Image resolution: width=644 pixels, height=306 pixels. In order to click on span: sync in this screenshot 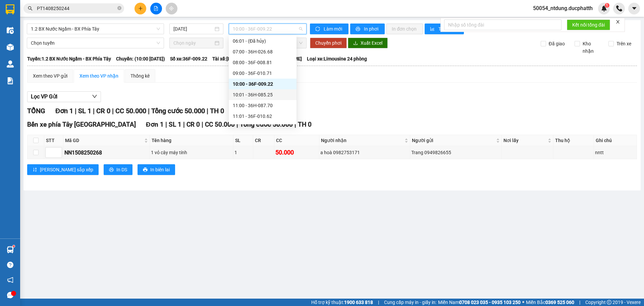, I will do `click(318, 29)`.